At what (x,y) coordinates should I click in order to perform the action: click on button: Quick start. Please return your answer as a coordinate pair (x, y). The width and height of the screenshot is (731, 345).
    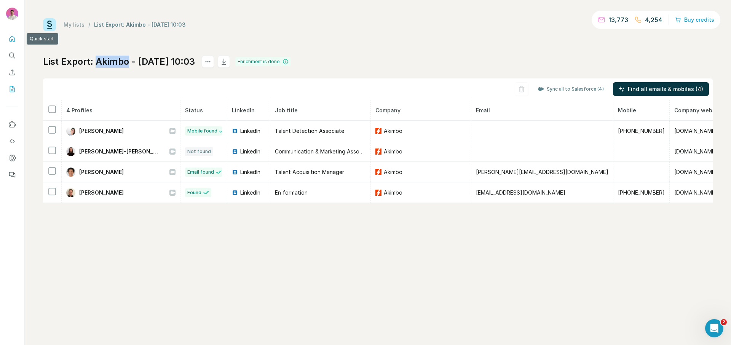
    Looking at the image, I should click on (12, 39).